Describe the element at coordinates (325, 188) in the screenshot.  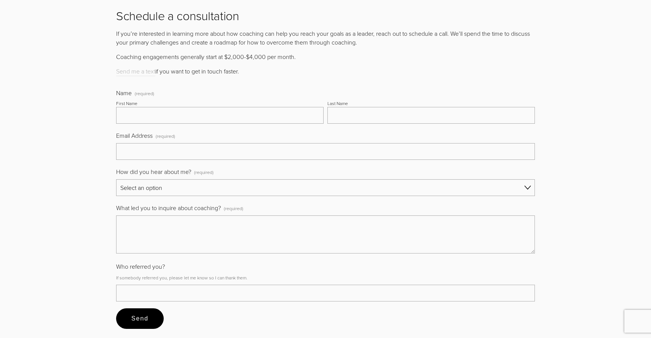
I see `select: How did you hear about me?` at that location.